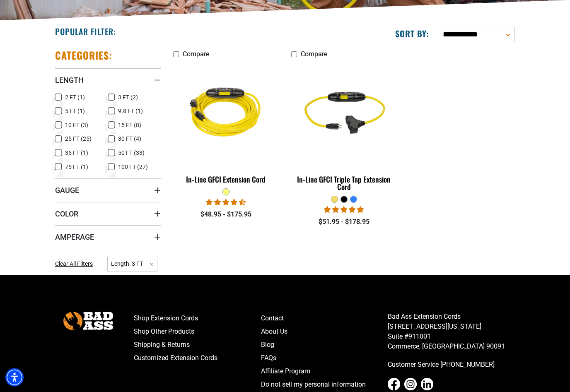 The height and width of the screenshot is (392, 570). What do you see at coordinates (77, 125) in the screenshot?
I see `span: 10 FT (3)` at bounding box center [77, 125].